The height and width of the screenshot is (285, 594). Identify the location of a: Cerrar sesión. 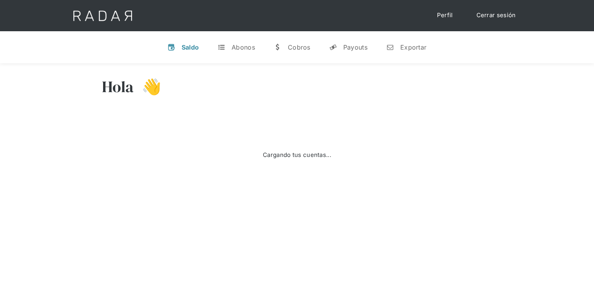
(496, 15).